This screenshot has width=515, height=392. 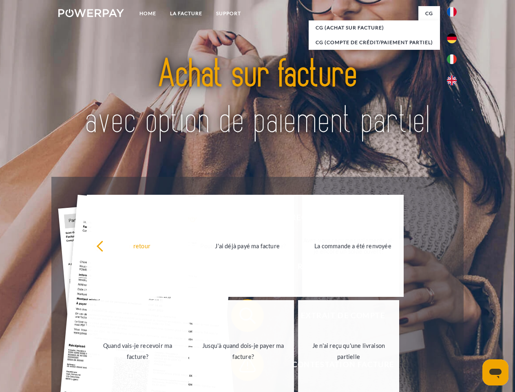 What do you see at coordinates (257, 97) in the screenshot?
I see `img: title-powerpay_fr.svg` at bounding box center [257, 97].